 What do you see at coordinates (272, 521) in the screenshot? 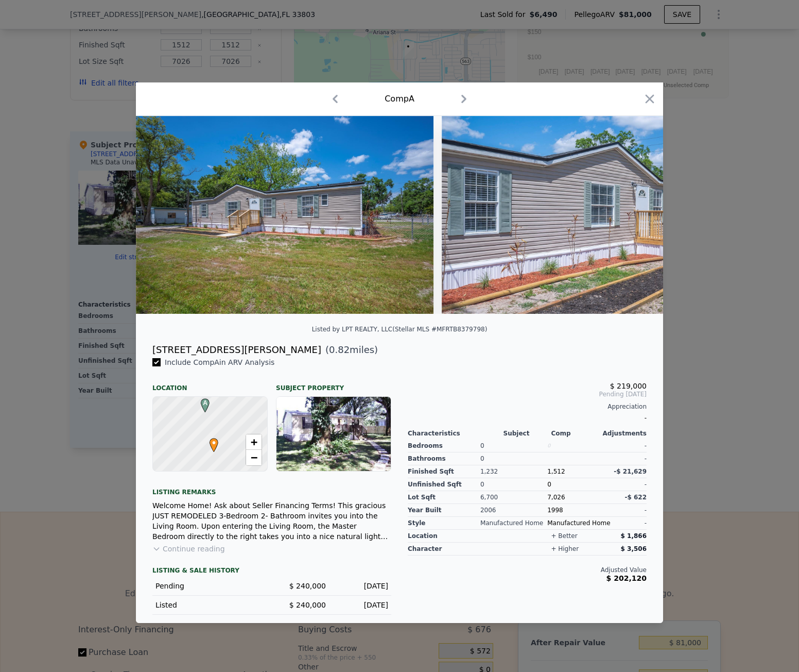
I see `div: Welcome Home! Ask about Seller Financing Terms! This gracious JUST REMODELED 3-Bedroom 2- Bathroo...` at bounding box center [272, 521].